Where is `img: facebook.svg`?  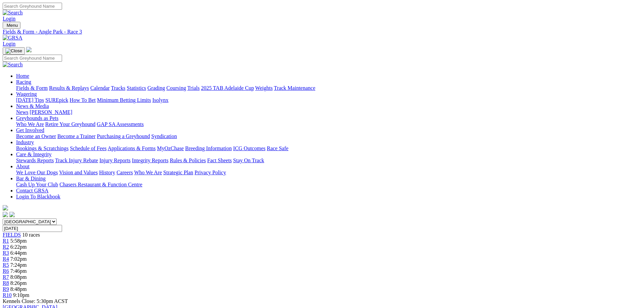
img: facebook.svg is located at coordinates (5, 214).